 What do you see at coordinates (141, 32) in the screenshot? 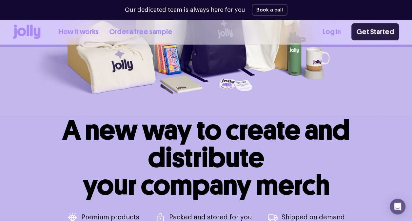
I see `a: Order a free sample` at bounding box center [141, 32].